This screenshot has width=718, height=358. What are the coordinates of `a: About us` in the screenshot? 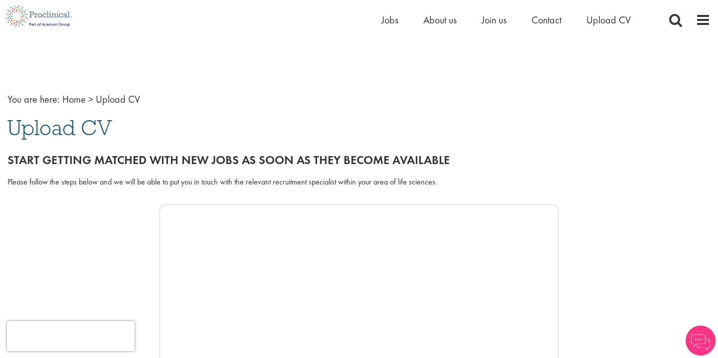 It's located at (440, 20).